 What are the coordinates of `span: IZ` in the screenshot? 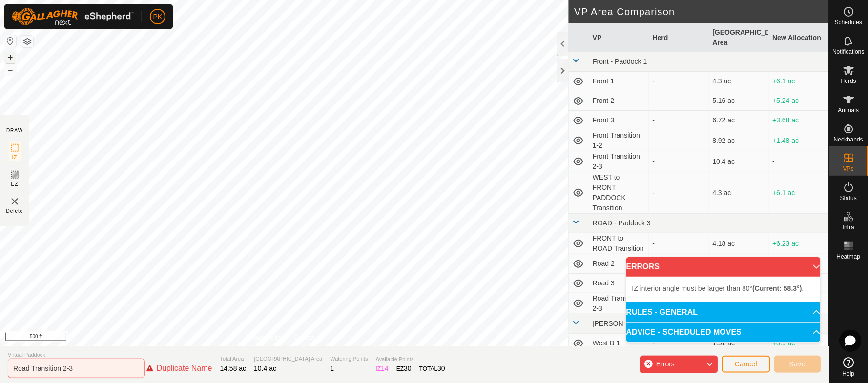 It's located at (14, 157).